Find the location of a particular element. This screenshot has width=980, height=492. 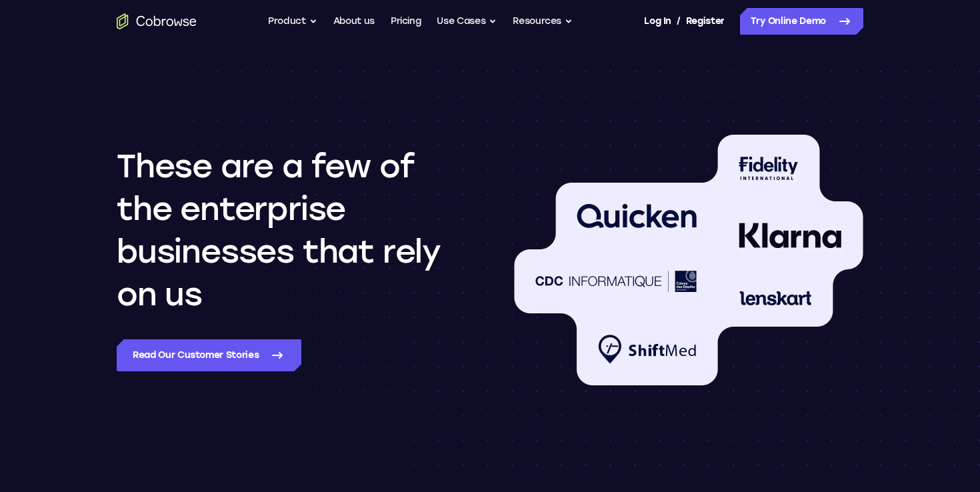

a: Try Online Demo is located at coordinates (801, 21).